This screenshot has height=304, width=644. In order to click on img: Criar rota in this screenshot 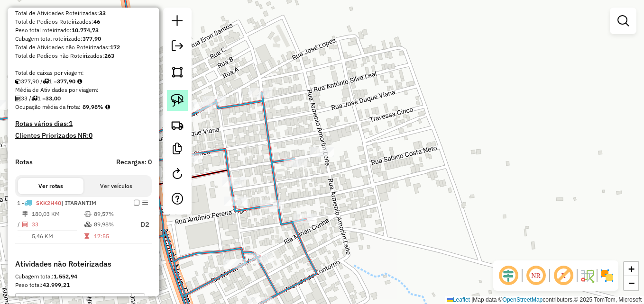, I will do `click(177, 125)`.